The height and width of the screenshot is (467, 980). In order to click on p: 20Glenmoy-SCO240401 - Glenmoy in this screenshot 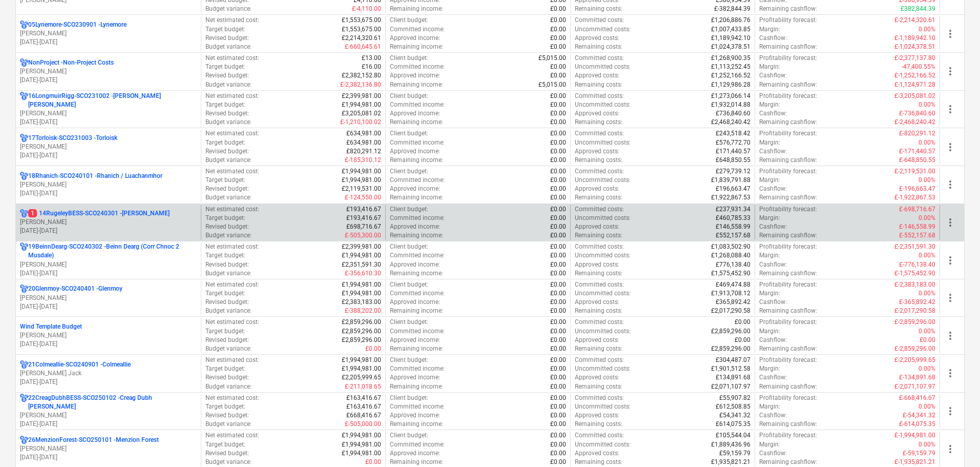, I will do `click(75, 288)`.